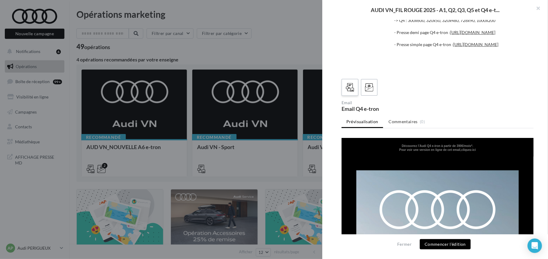  I want to click on div: Open Intercom Messenger, so click(535, 246).